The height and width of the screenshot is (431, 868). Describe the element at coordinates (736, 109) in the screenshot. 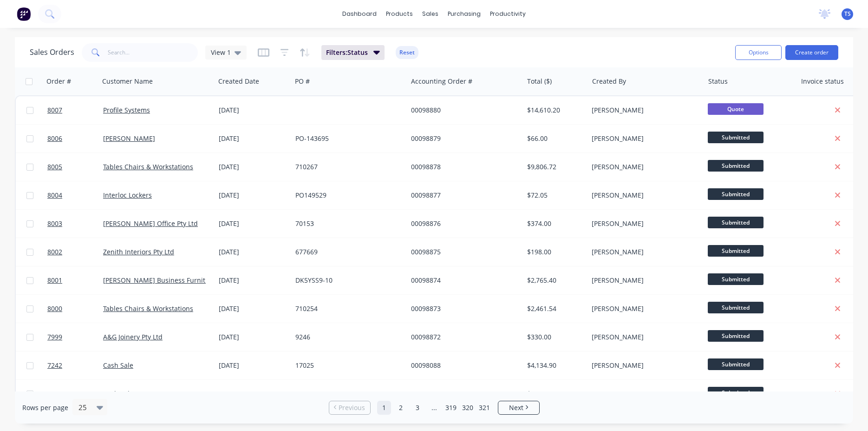

I see `span: Quote` at that location.